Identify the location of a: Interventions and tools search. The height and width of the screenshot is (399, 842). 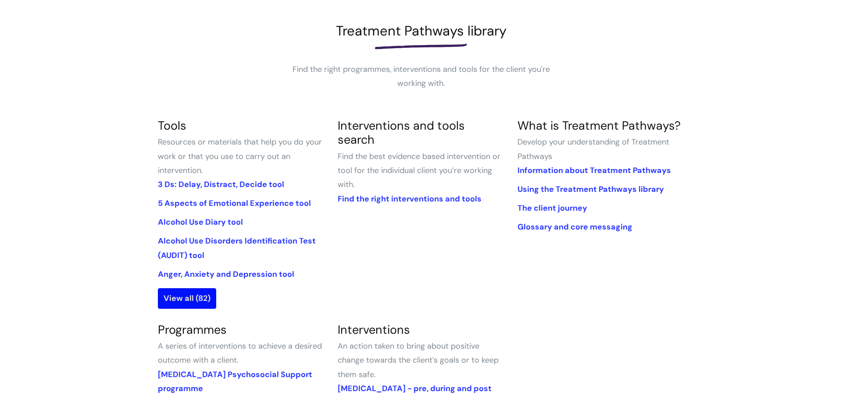
(401, 132).